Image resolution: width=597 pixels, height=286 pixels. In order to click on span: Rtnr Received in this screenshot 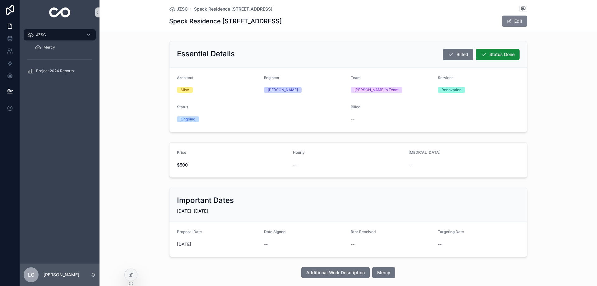, I will do `click(363, 231)`.